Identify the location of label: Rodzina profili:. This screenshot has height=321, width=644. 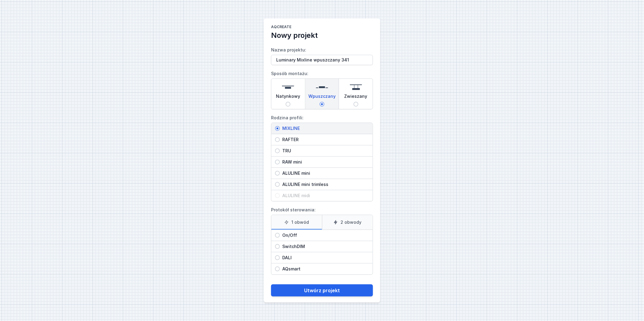
(322, 157).